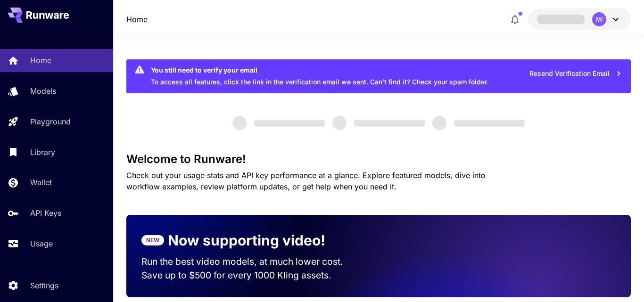 The height and width of the screenshot is (302, 644). I want to click on p: Save up to $500 for every 1000 Kling assets., so click(251, 275).